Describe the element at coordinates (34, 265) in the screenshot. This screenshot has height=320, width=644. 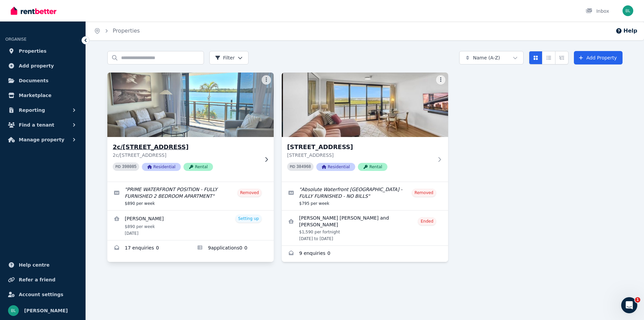
I see `span: Help centre` at that location.